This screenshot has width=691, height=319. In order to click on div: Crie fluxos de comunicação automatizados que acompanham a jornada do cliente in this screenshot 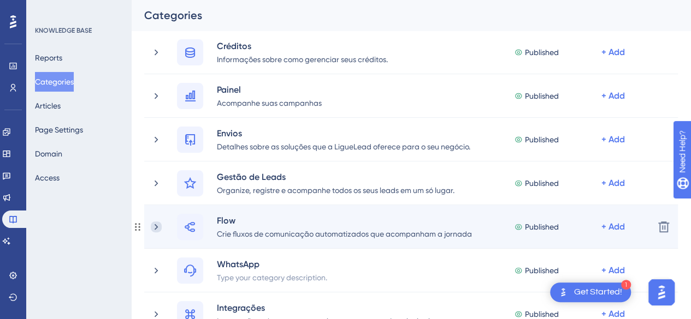, I will do `click(347, 234)`.